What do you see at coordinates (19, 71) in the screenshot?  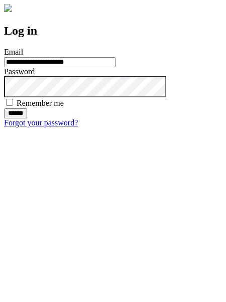 I see `label: Password` at bounding box center [19, 71].